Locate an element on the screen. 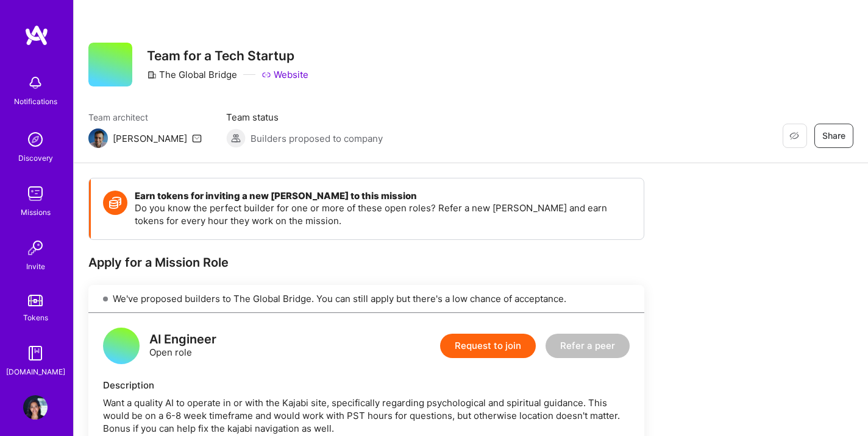 This screenshot has width=868, height=436. img: User Avatar is located at coordinates (35, 408).